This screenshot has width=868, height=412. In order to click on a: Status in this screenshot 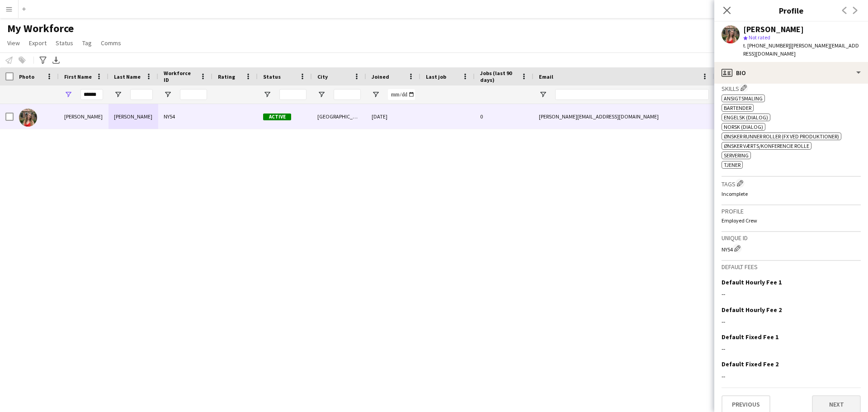, I will do `click(64, 43)`.